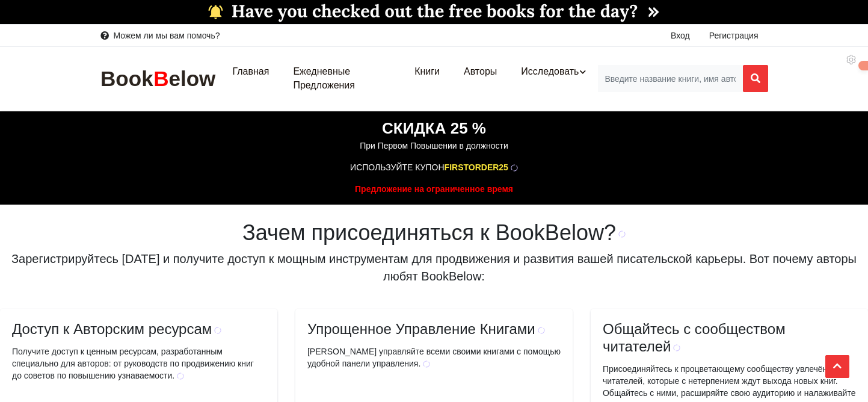 The image size is (868, 402). Describe the element at coordinates (138, 329) in the screenshot. I see `h5: Доступ к Авторским ресурсам` at that location.